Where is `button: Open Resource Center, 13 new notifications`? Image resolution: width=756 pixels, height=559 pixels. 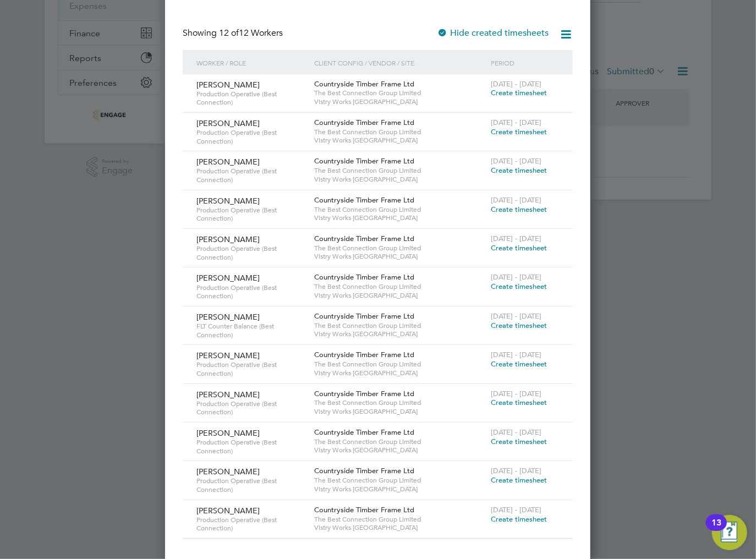
button: Open Resource Center, 13 new notifications is located at coordinates (729, 532).